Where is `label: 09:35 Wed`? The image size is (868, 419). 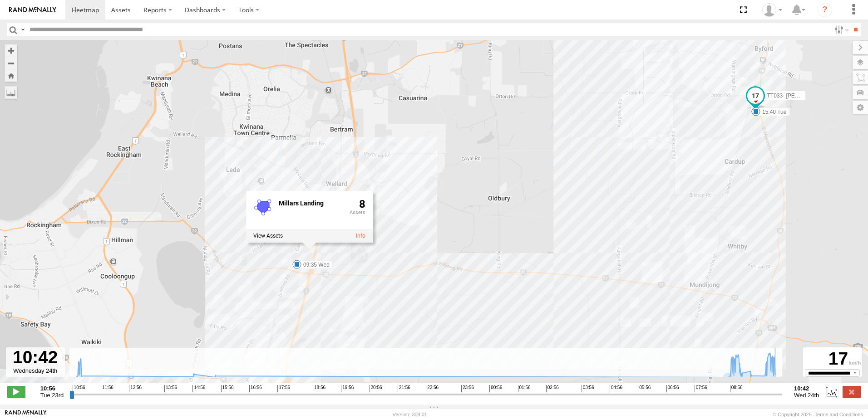
label: 09:35 Wed is located at coordinates (315, 265).